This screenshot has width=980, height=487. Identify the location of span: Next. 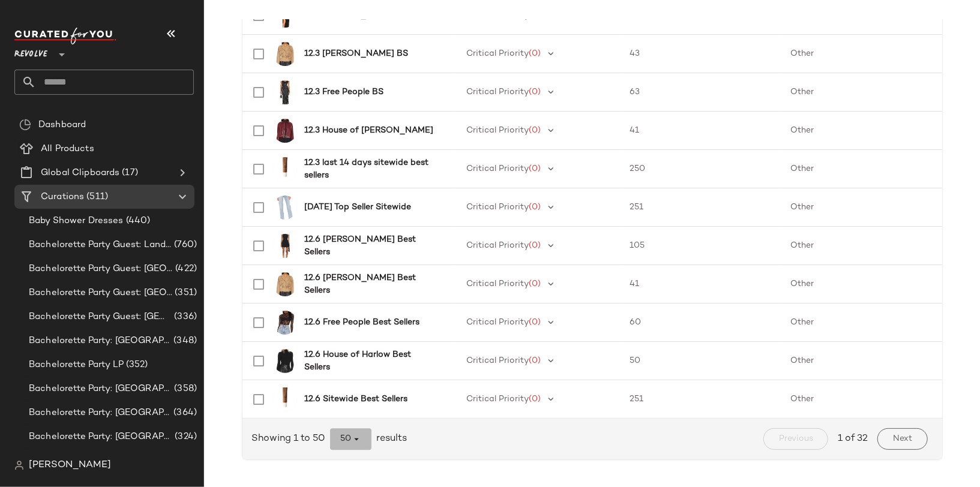
(902, 439).